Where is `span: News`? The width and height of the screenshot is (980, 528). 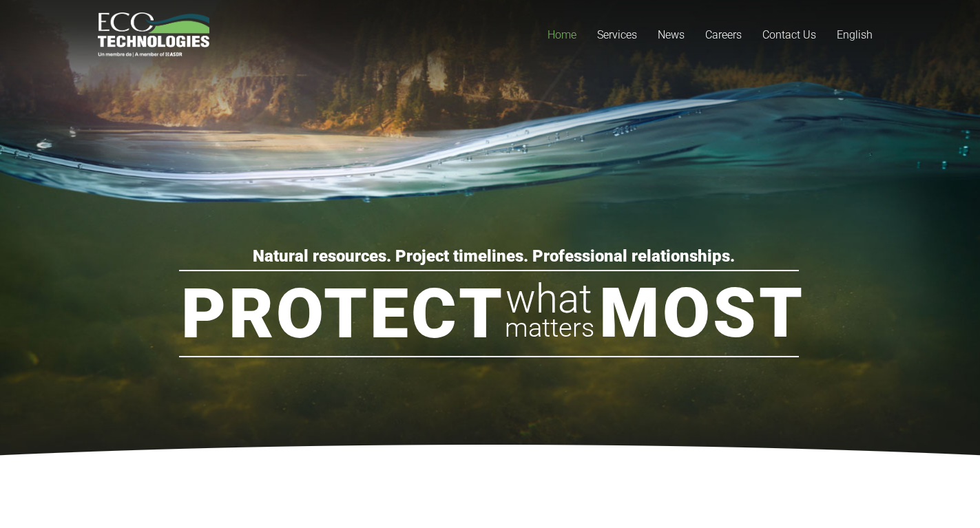
span: News is located at coordinates (670, 34).